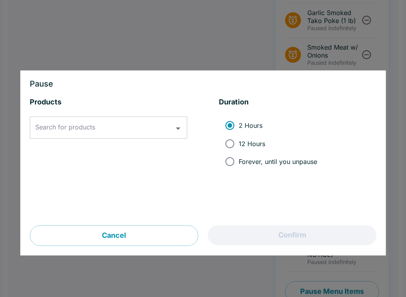  What do you see at coordinates (108, 102) in the screenshot?
I see `h5: Products` at bounding box center [108, 102].